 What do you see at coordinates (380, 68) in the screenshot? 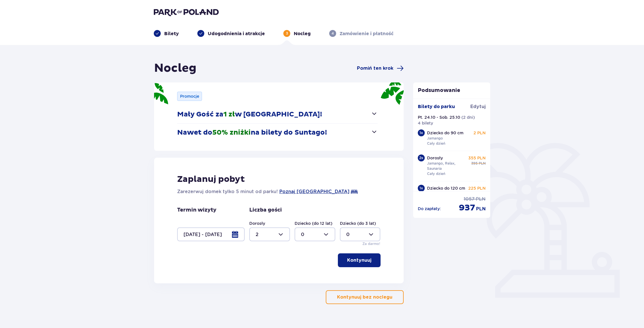
I see `a: Pomiń ten krok` at bounding box center [380, 68].